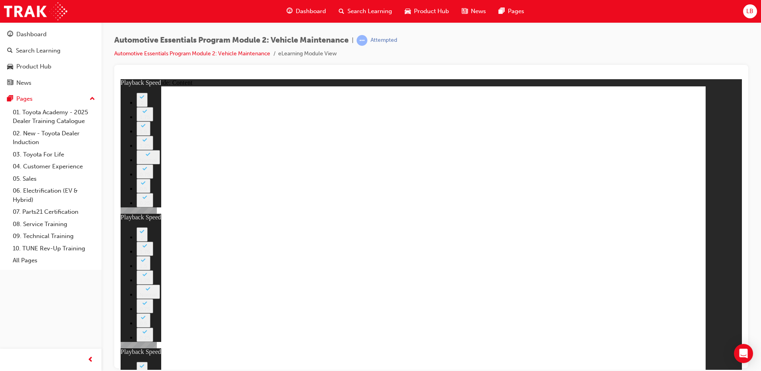 The width and height of the screenshot is (761, 371). Describe the element at coordinates (749, 11) in the screenshot. I see `span: LB` at that location.